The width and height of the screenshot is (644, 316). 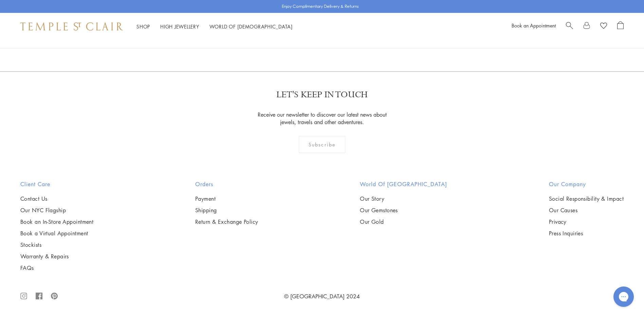 What do you see at coordinates (586, 233) in the screenshot?
I see `a: Press Inquiries` at bounding box center [586, 233].